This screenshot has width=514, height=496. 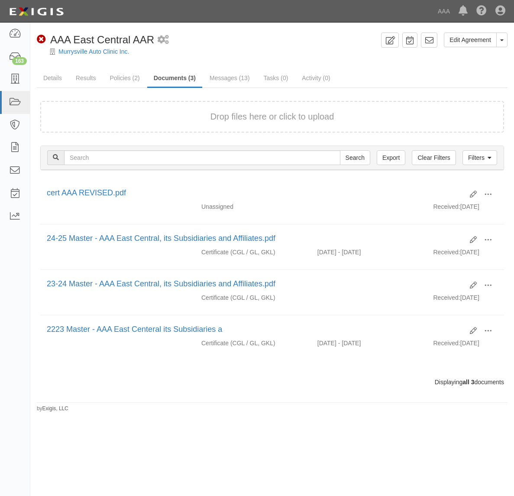 What do you see at coordinates (255, 239) in the screenshot?
I see `div: 24-25 Master - AAA East Central, its Subsidiaries and Affiliates.pdf` at bounding box center [255, 239].